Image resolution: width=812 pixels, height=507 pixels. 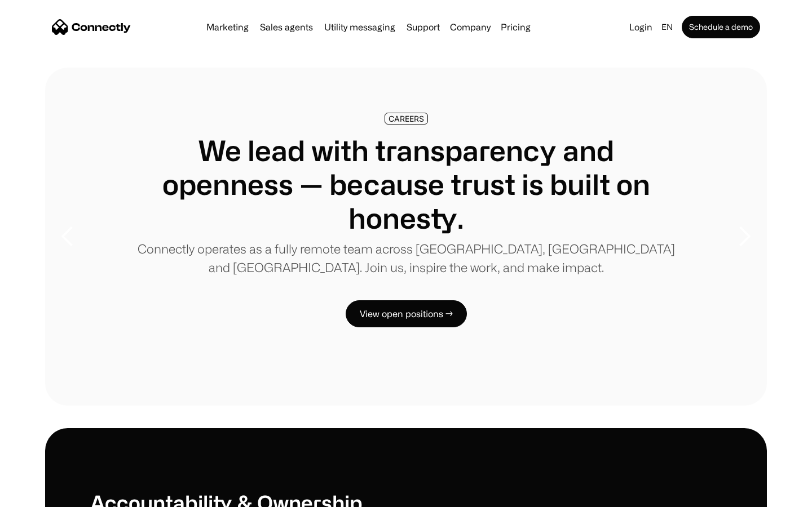 I want to click on ul: Language list, so click(x=45, y=495).